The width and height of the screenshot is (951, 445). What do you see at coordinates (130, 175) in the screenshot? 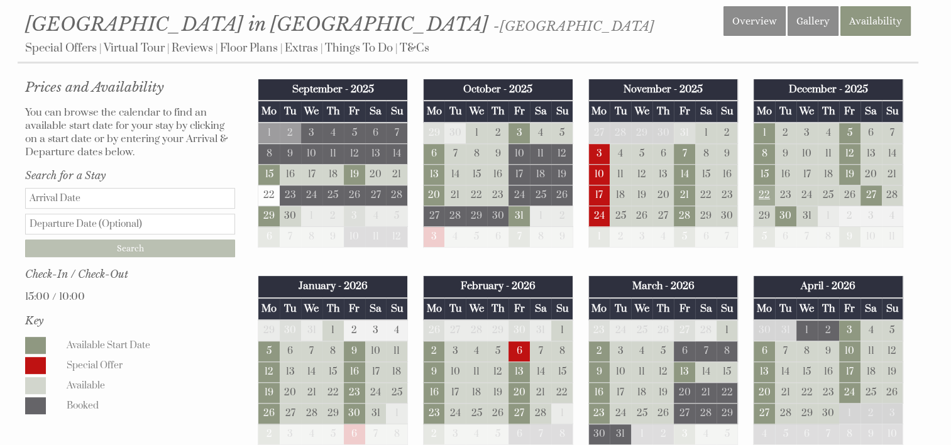
I see `h3: Search for a Stay` at bounding box center [130, 175].